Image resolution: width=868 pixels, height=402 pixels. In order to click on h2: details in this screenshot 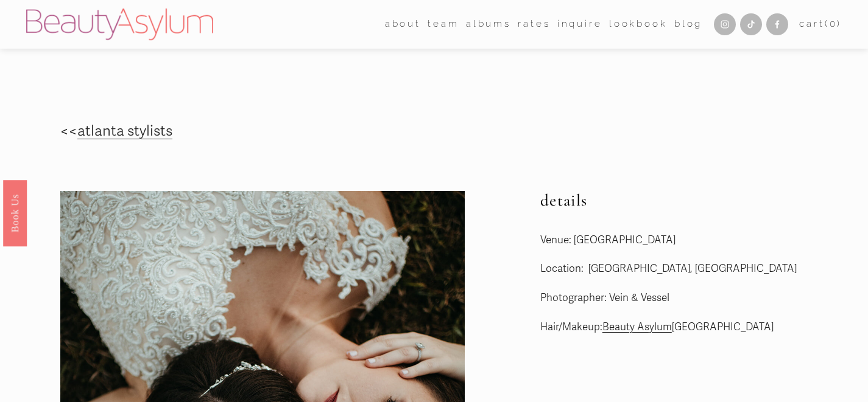, I will do `click(691, 201)`.